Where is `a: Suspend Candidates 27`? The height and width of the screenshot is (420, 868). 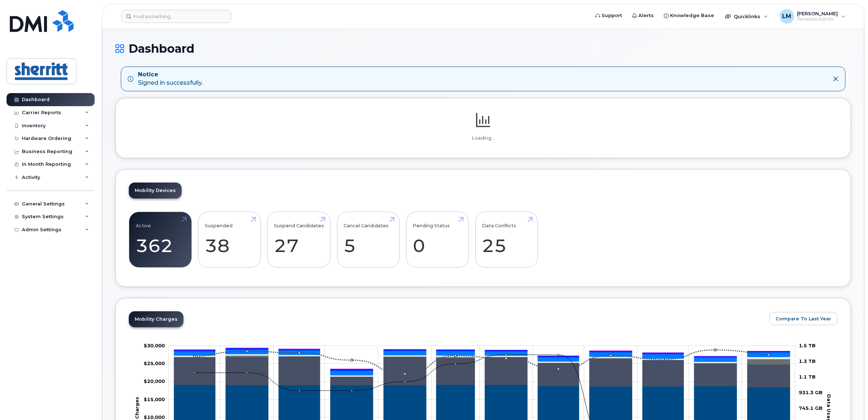 a: Suspend Candidates 27 is located at coordinates (299, 240).